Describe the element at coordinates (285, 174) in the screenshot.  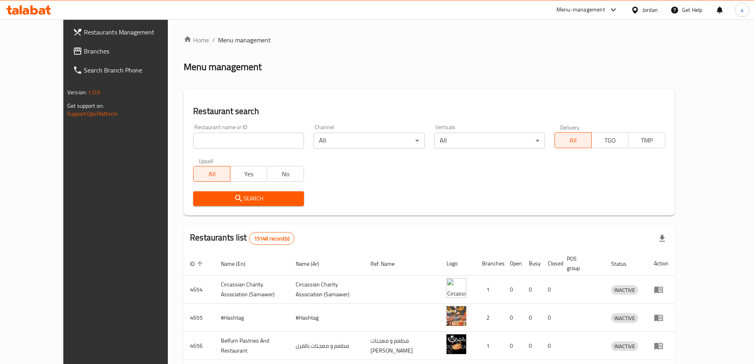
I see `button: No` at that location.